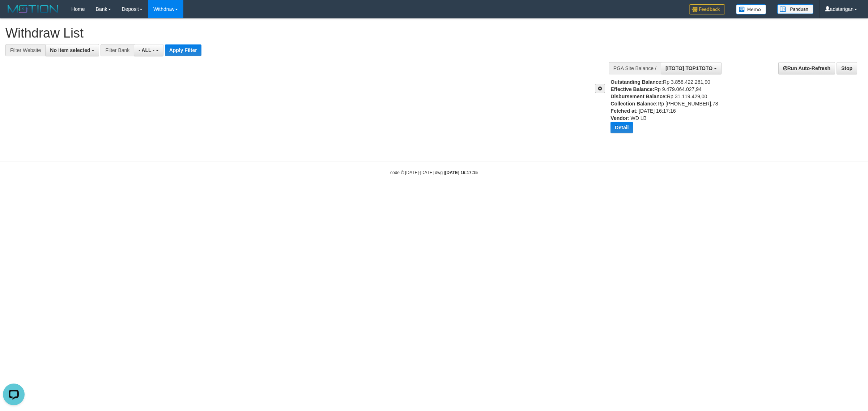  Describe the element at coordinates (72, 50) in the screenshot. I see `button: No item selected` at that location.